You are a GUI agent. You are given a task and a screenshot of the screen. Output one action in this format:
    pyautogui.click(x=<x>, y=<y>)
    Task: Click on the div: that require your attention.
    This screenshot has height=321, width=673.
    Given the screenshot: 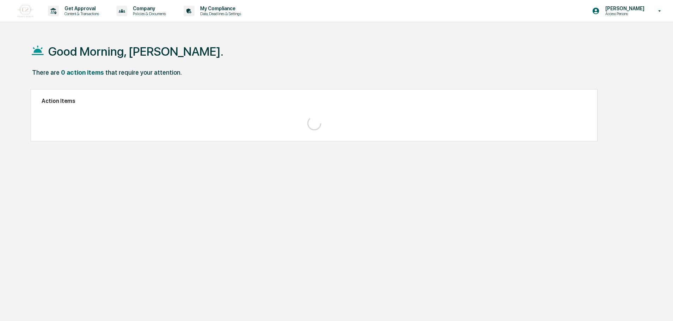 What is the action you would take?
    pyautogui.click(x=143, y=72)
    